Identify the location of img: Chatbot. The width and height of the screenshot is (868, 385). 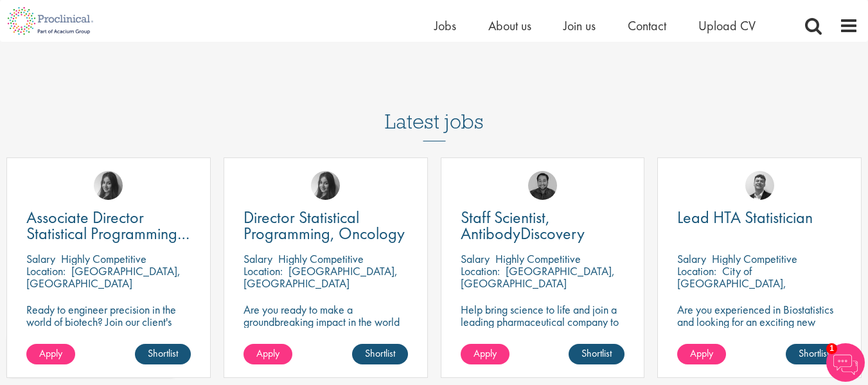
(846, 362).